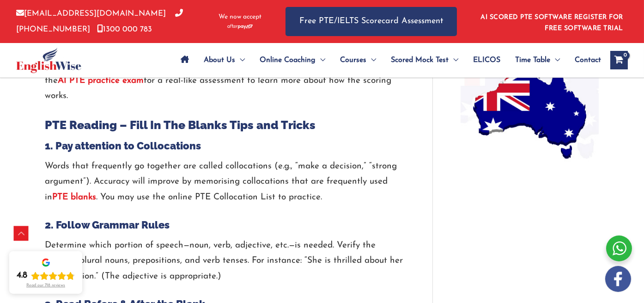 This screenshot has height=303, width=644. Describe the element at coordinates (225, 261) in the screenshot. I see `p: Determine which portion of speech—noun, verb, adjective, etc.—is needed. Verify the singular/plur...` at that location.